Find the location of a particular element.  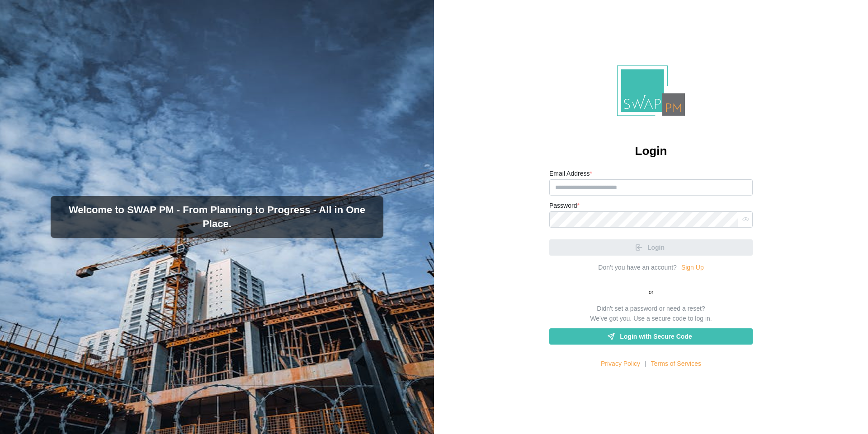

h2: Login is located at coordinates (651, 151).